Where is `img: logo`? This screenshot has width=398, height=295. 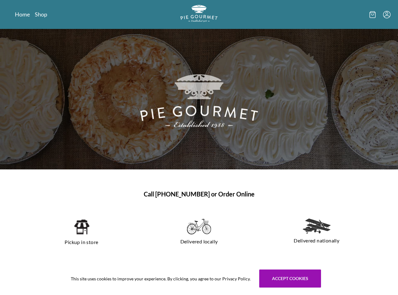
img: logo is located at coordinates (199, 13).